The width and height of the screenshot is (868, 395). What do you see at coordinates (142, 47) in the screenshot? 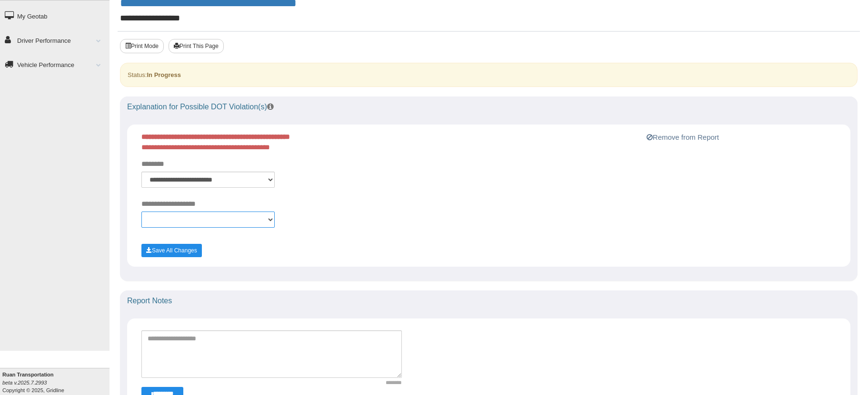
I see `button: Print Mode` at bounding box center [142, 47].